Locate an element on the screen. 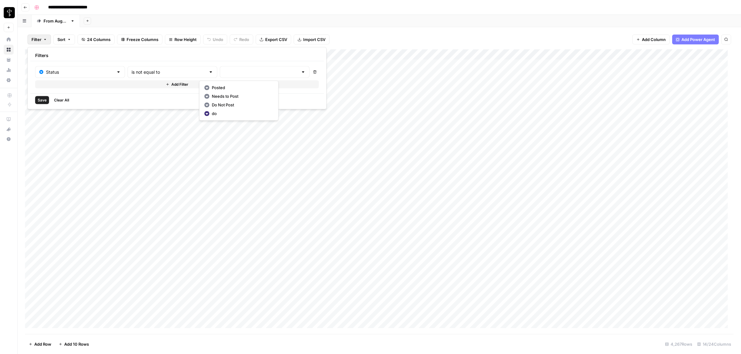 The image size is (741, 354). span: Save is located at coordinates (42, 100).